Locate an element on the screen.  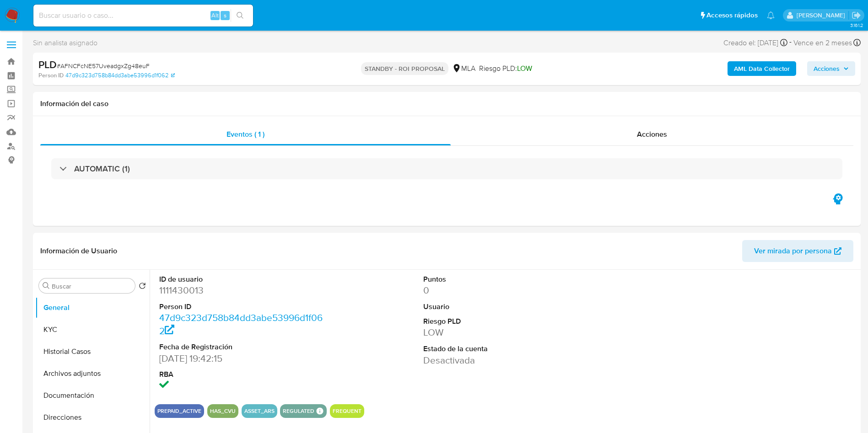
button: KYC is located at coordinates (93, 330).